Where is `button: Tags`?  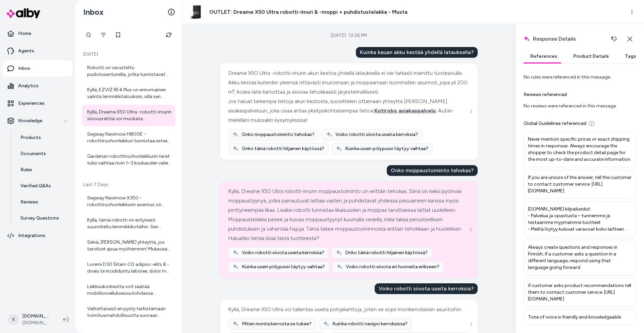 button: Tags is located at coordinates (631, 56).